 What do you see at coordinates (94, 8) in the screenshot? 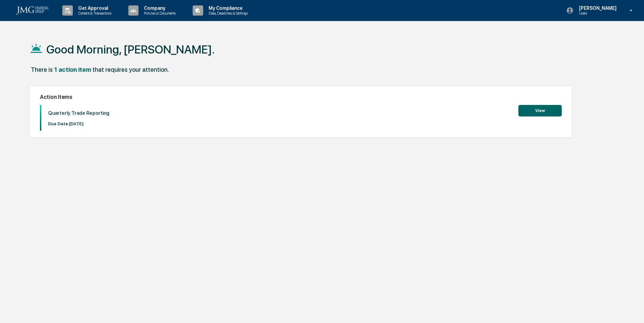
I see `p: Get Approval` at bounding box center [94, 8].